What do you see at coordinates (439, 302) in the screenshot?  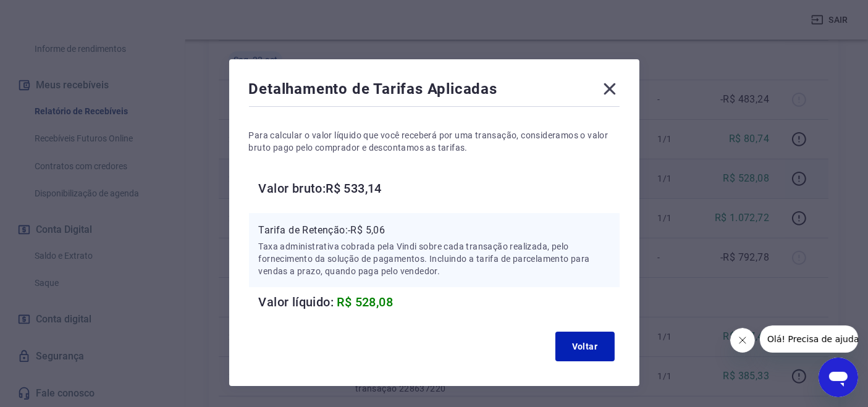 I see `h6: Valor líquido:` at bounding box center [439, 302].